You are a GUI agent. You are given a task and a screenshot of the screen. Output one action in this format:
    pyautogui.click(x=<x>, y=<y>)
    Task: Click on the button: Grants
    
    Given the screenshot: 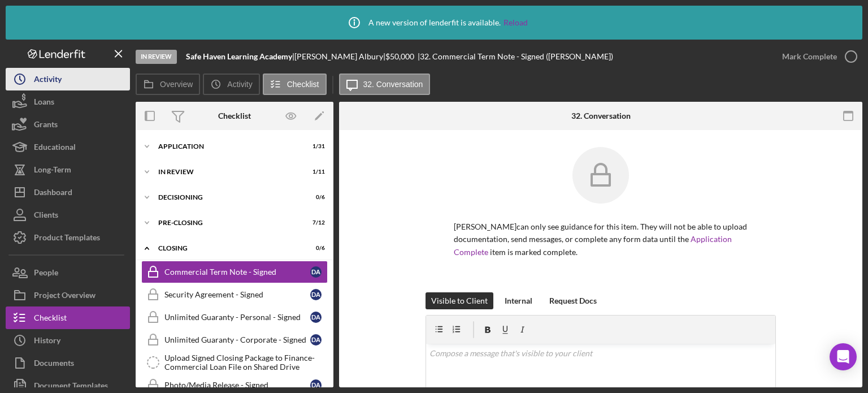 What is the action you would take?
    pyautogui.click(x=68, y=124)
    